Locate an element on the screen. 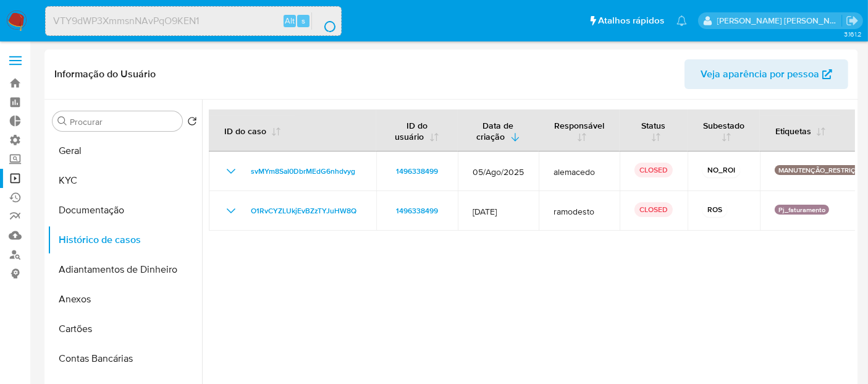 This screenshot has height=384, width=868. button: Geral is located at coordinates (125, 151).